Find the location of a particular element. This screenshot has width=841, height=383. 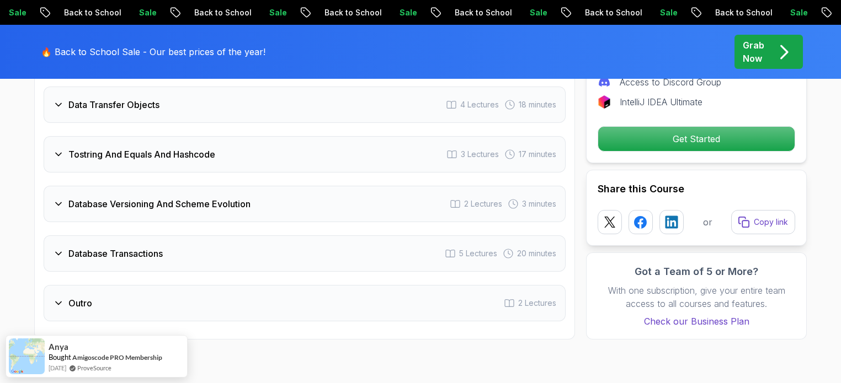

a: Check our Business Plan is located at coordinates (696, 322).